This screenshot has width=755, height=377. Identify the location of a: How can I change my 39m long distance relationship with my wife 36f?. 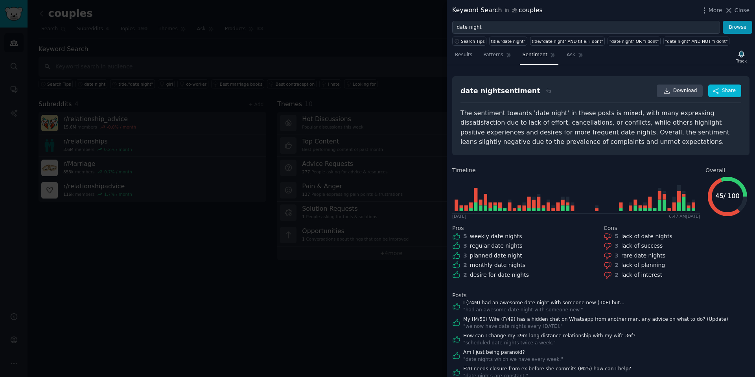
(549, 336).